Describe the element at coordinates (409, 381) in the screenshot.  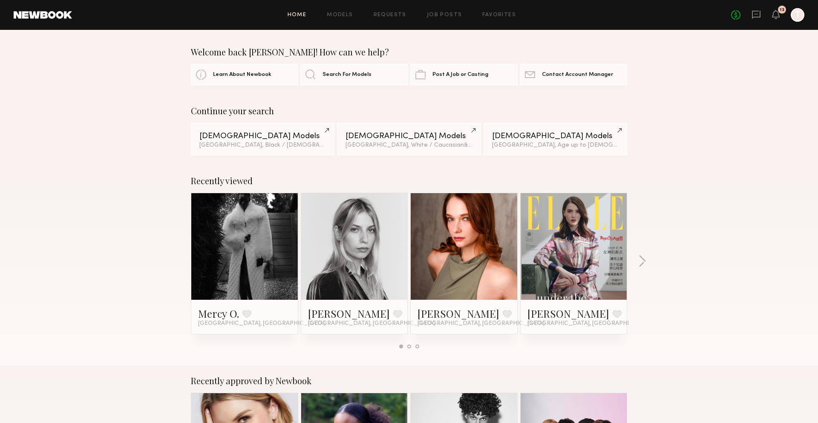
I see `div: Recently approved by Newbook` at that location.